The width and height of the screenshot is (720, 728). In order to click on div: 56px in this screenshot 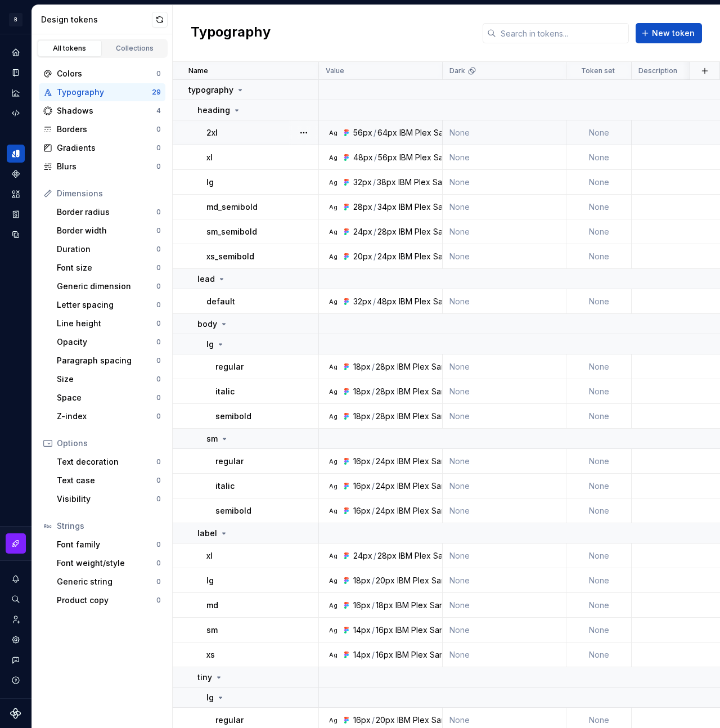, I will do `click(363, 133)`.